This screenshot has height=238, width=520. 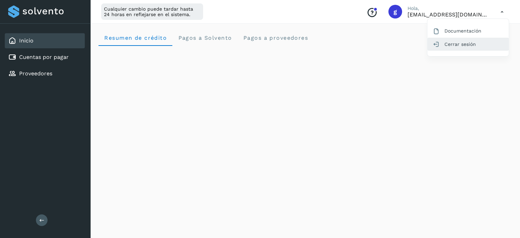 What do you see at coordinates (45, 74) in the screenshot?
I see `div: Proveedores` at bounding box center [45, 74].